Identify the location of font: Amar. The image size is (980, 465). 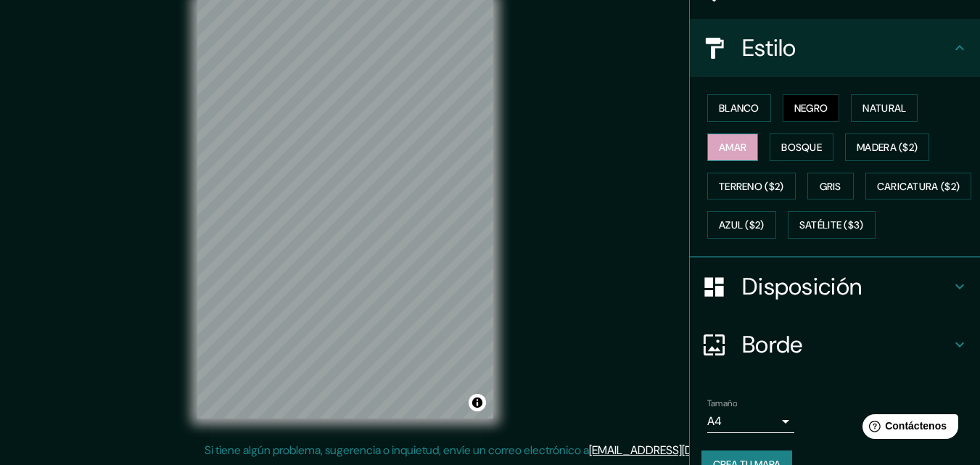
(733, 147).